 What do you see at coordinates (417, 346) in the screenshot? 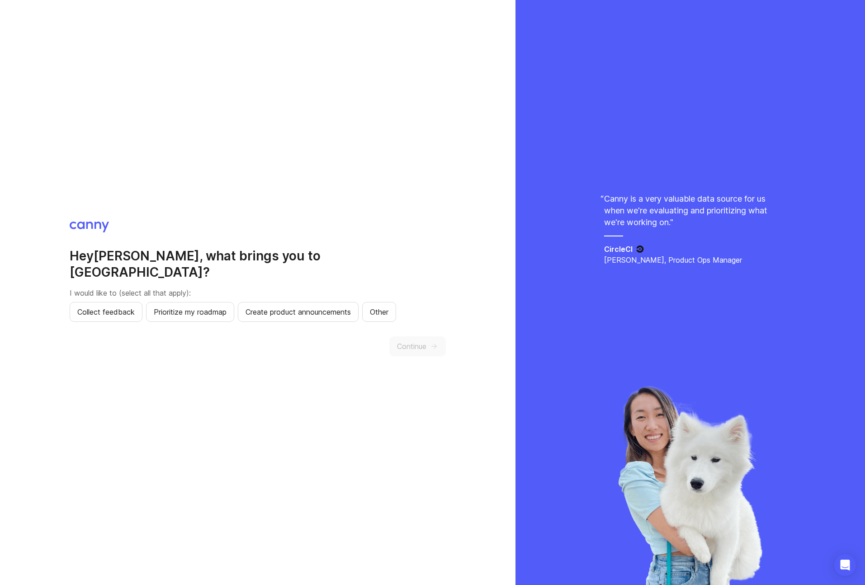
I see `button: Continue` at bounding box center [417, 346].